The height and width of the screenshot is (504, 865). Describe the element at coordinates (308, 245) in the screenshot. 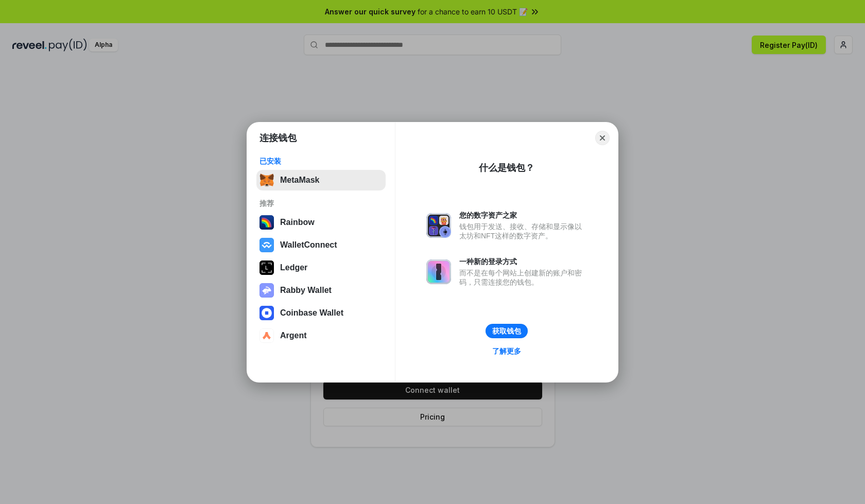

I see `div: WalletConnect` at that location.